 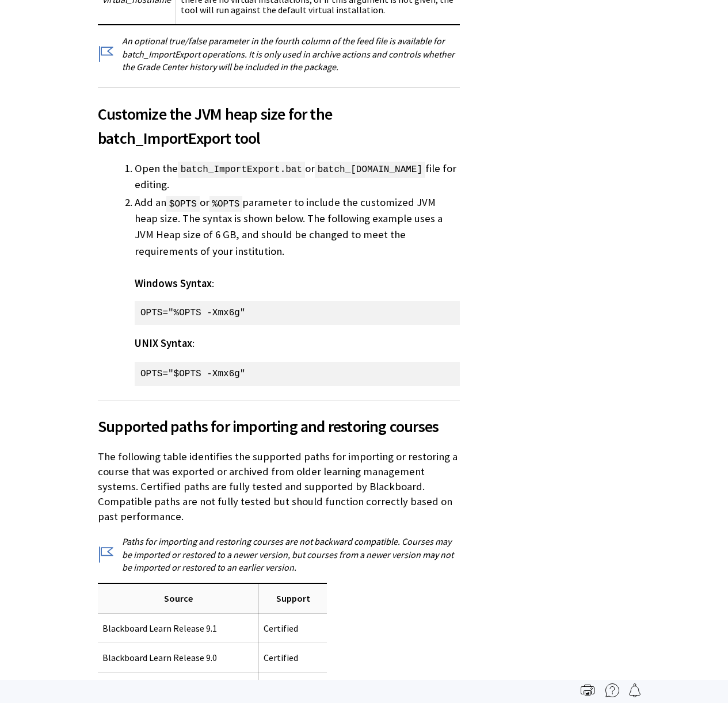 I want to click on td: Blackboard Learn Release 9.1, so click(x=178, y=628).